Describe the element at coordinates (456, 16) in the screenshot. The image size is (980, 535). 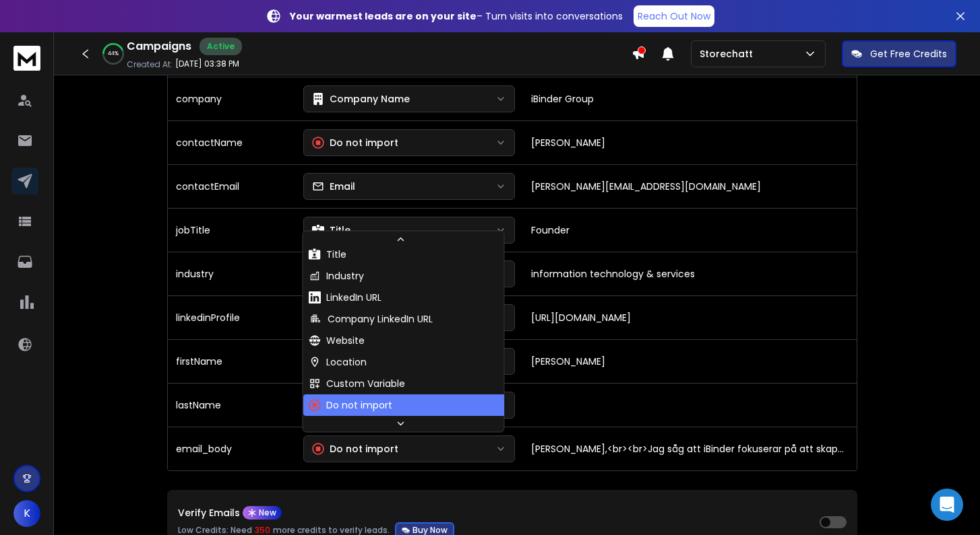
I see `p: – Turn visits into conversations` at that location.